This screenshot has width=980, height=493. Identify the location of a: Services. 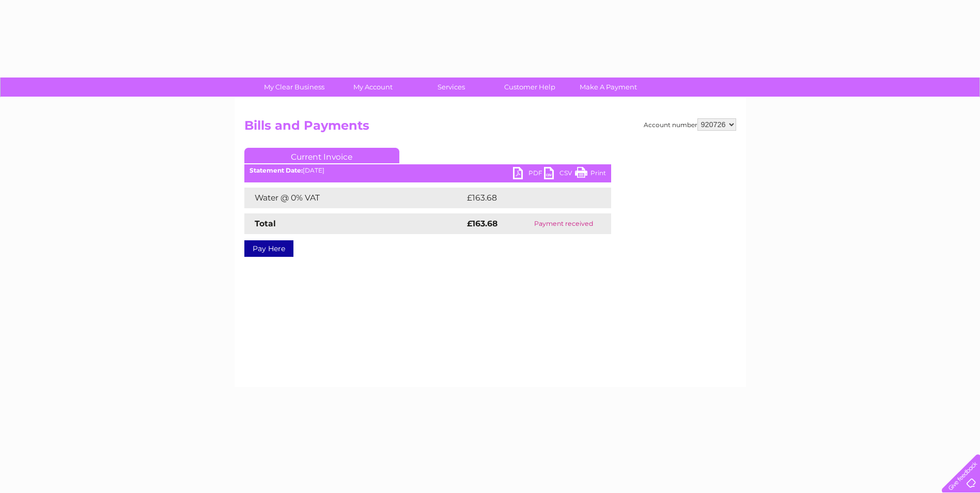
(451, 87).